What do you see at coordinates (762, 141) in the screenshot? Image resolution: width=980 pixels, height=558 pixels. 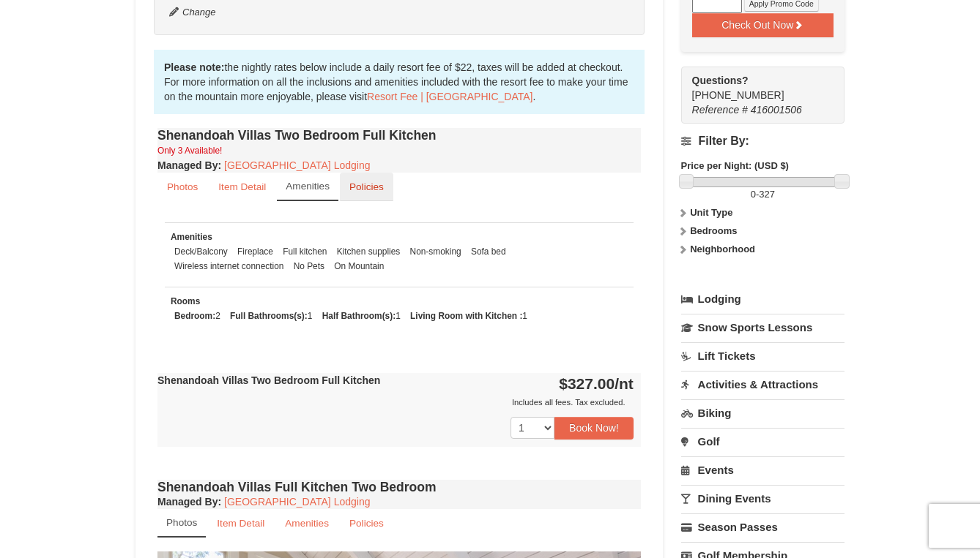 I see `h4: Filter By:` at bounding box center [762, 141].